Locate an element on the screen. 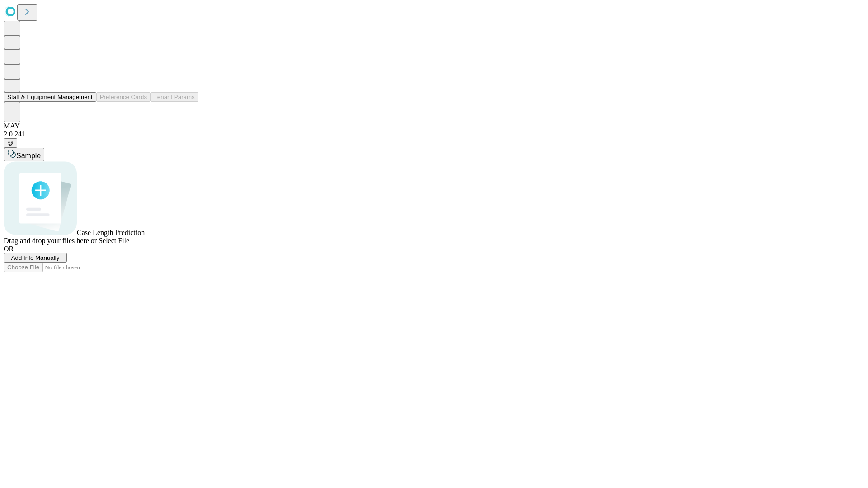 The image size is (868, 488). button: Sample is located at coordinates (24, 154).